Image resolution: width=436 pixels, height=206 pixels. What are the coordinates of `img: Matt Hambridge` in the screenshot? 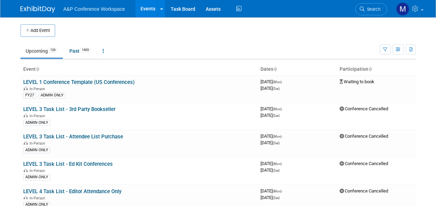 It's located at (403, 9).